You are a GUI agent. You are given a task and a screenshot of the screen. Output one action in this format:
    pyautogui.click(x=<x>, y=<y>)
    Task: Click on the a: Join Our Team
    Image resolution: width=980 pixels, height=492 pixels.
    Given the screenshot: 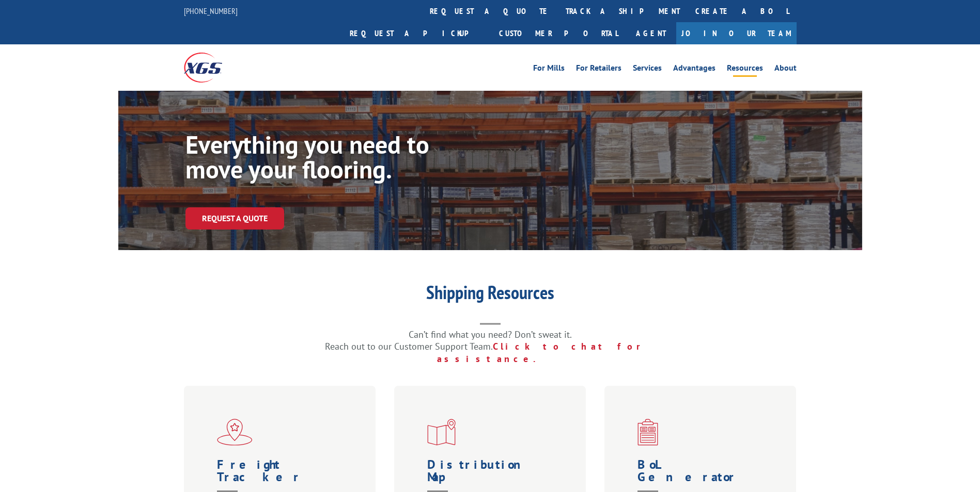 What is the action you would take?
    pyautogui.click(x=736, y=33)
    